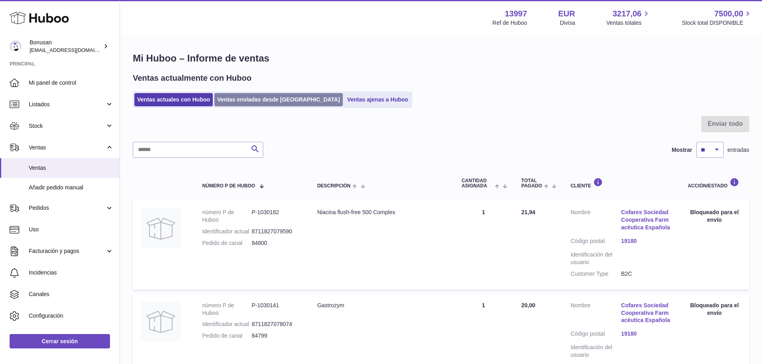 This screenshot has height=364, width=762. What do you see at coordinates (276, 216) in the screenshot?
I see `dd: P-1030182` at bounding box center [276, 216].